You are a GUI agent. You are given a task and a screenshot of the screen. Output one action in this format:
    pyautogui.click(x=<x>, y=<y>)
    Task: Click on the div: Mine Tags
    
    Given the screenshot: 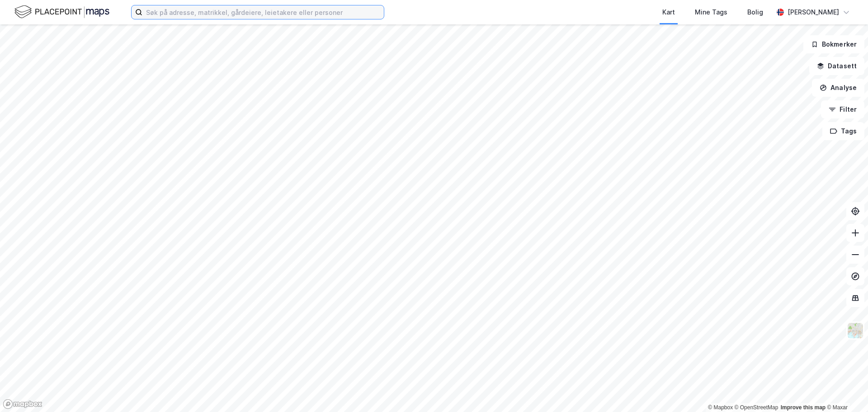 What is the action you would take?
    pyautogui.click(x=711, y=12)
    